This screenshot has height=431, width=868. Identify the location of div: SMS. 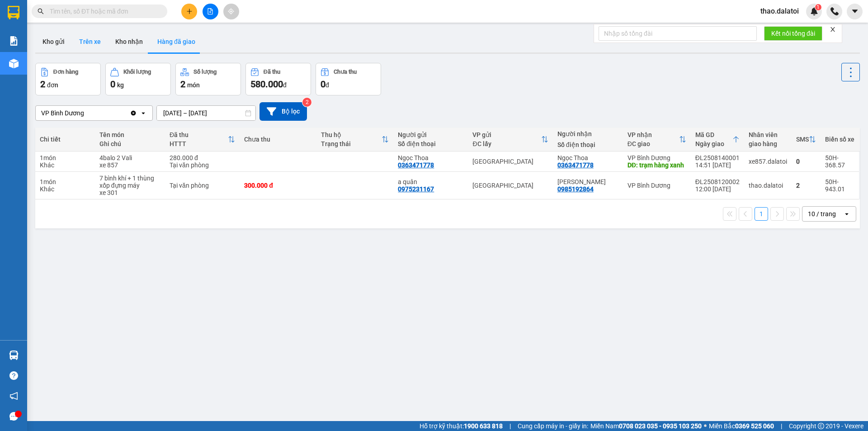
(802, 140).